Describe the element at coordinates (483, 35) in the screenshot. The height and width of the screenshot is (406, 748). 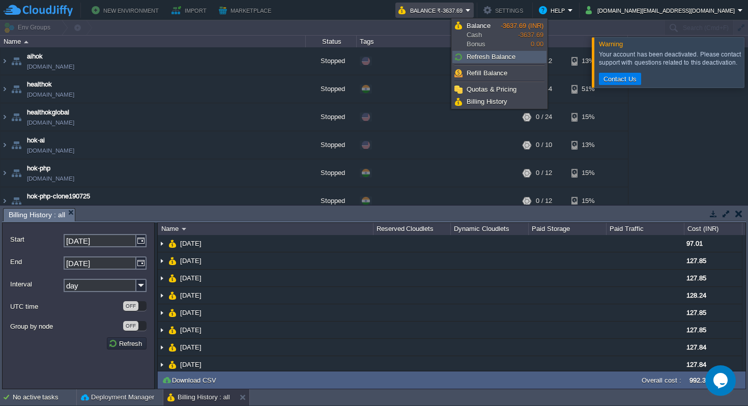
I see `span: Cash Bonus` at that location.